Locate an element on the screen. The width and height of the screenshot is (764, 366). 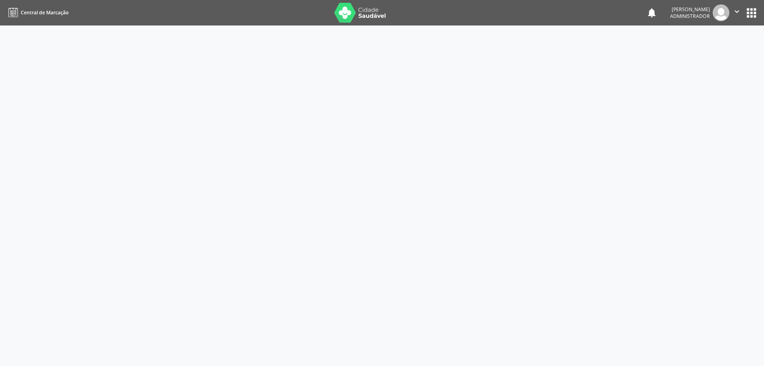
span: Central de Marcação is located at coordinates (45, 12).